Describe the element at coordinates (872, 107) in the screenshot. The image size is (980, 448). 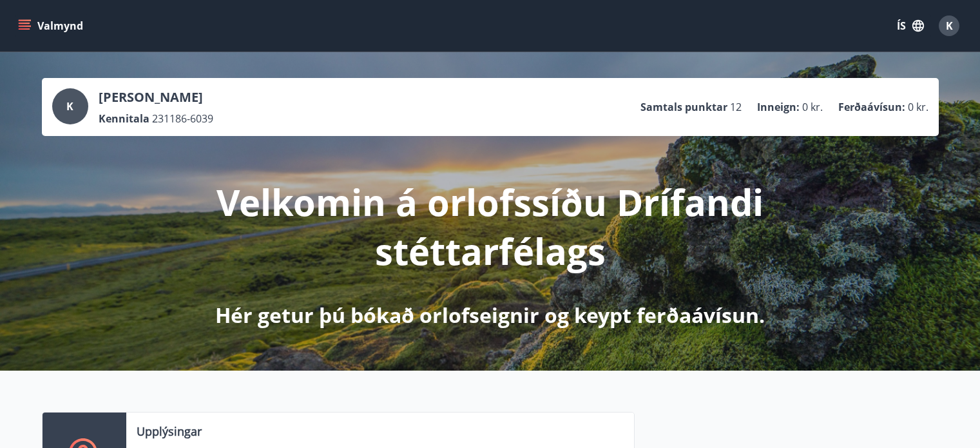
I see `p: Ferðaávísun :` at that location.